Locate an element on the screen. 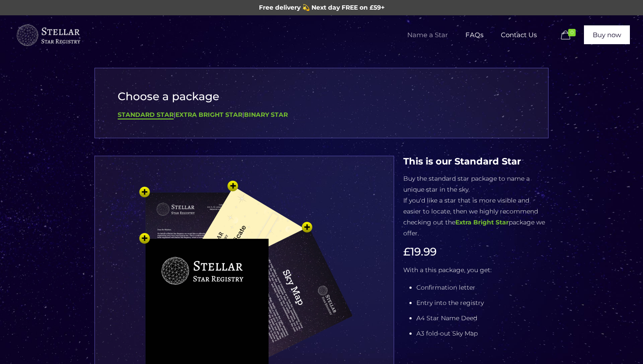  a: Binary Star is located at coordinates (266, 115).